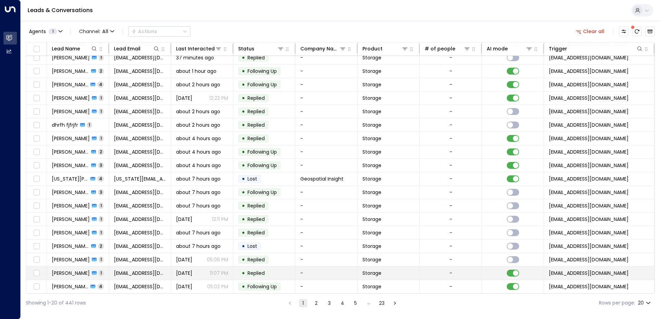  I want to click on button: Go to page 3, so click(329, 303).